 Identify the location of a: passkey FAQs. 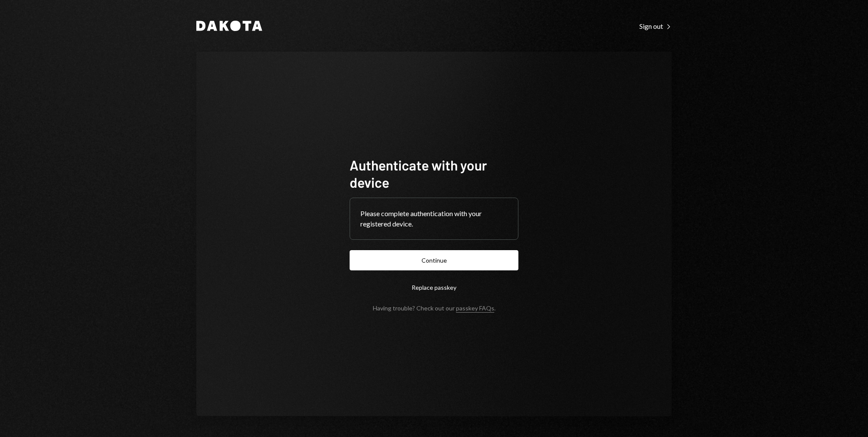
(475, 308).